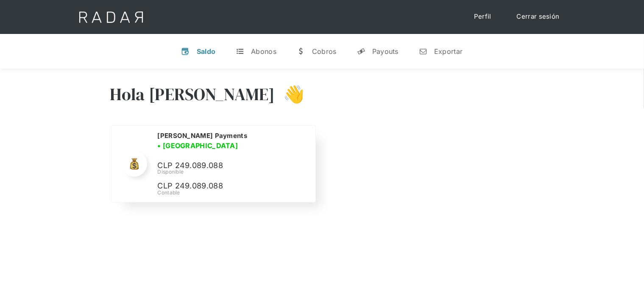 This screenshot has height=295, width=644. I want to click on div: Contable, so click(231, 193).